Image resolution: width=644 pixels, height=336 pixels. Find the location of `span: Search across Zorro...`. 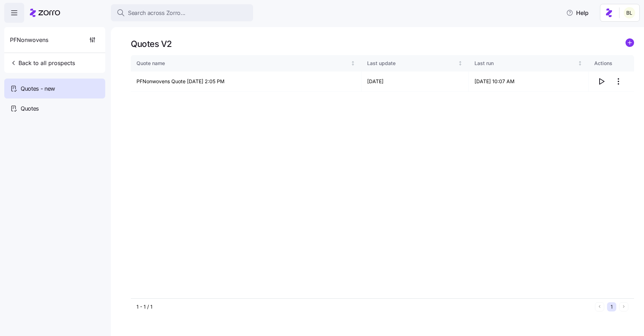

span: Search across Zorro... is located at coordinates (157, 13).